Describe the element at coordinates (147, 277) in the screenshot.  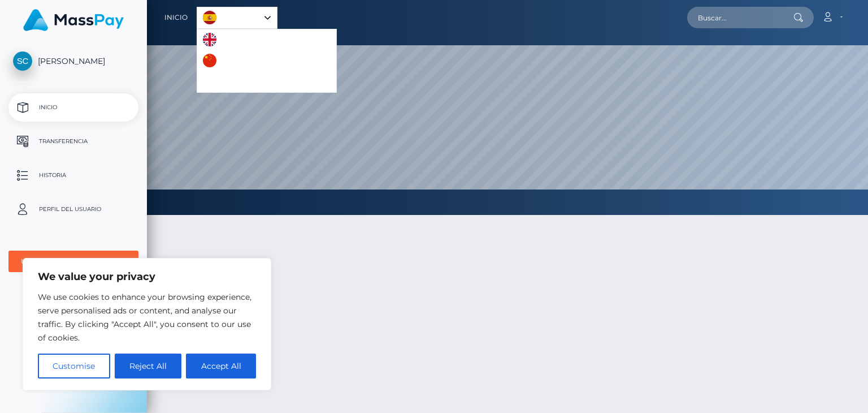
I see `p: We value your privacy` at that location.